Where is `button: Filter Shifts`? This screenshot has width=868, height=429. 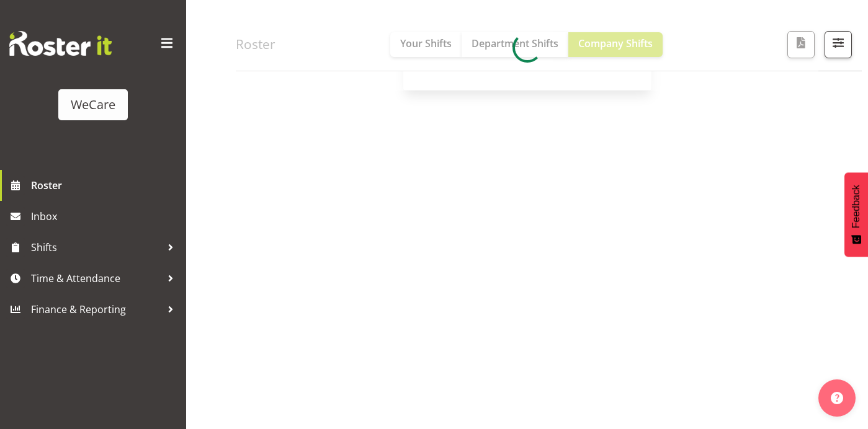 button: Filter Shifts is located at coordinates (838, 44).